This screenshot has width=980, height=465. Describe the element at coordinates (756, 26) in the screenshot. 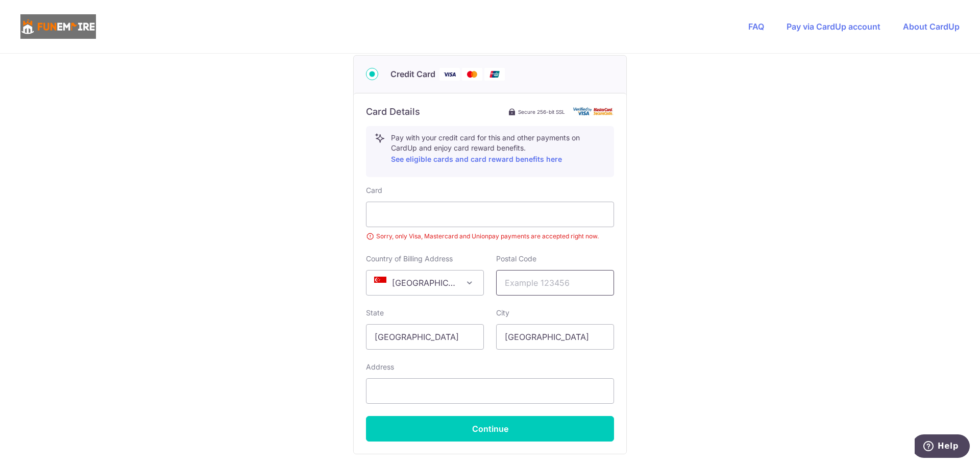

I see `a: FAQ` at that location.